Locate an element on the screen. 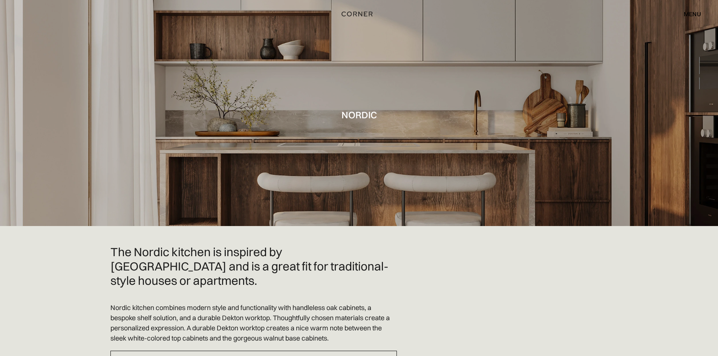 This screenshot has width=718, height=356. a: home is located at coordinates (359, 14).